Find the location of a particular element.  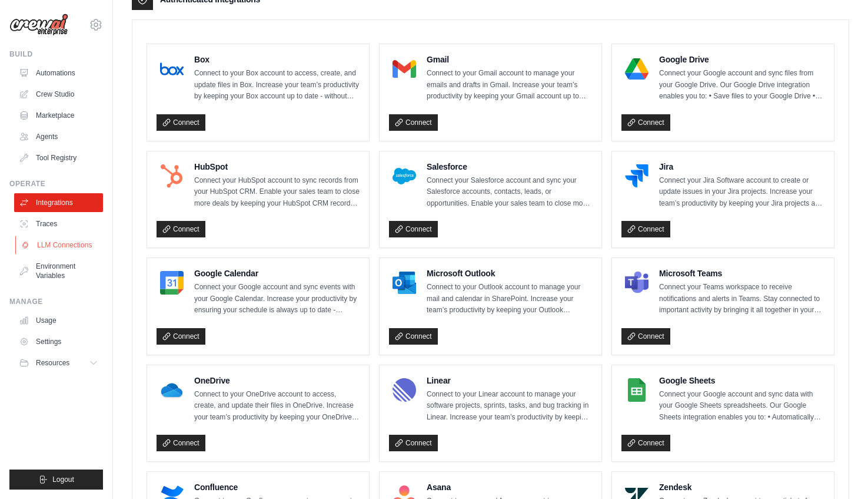

img: Gmail Logo is located at coordinates (404, 69).